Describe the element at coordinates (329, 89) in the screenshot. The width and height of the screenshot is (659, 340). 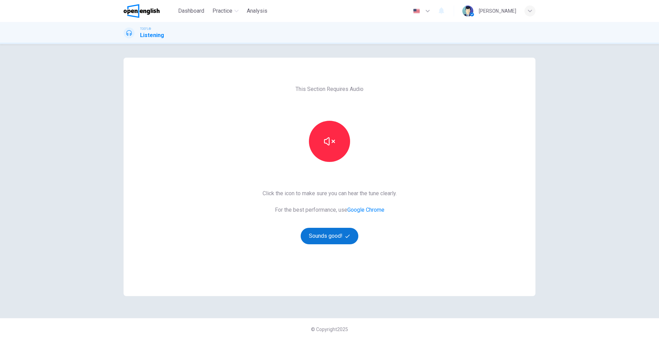
I see `span: This Section Requires Audio` at that location.